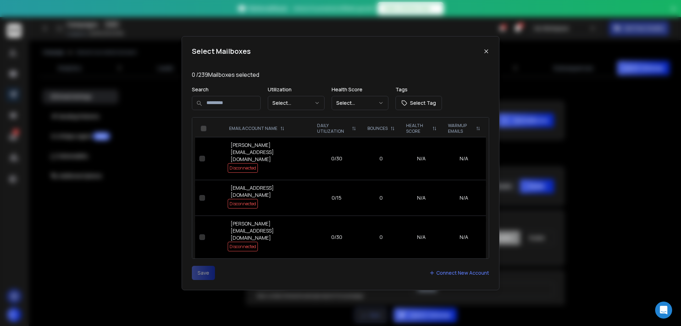 The height and width of the screenshot is (326, 681). What do you see at coordinates (296, 90) in the screenshot?
I see `p: Utilization` at bounding box center [296, 90].